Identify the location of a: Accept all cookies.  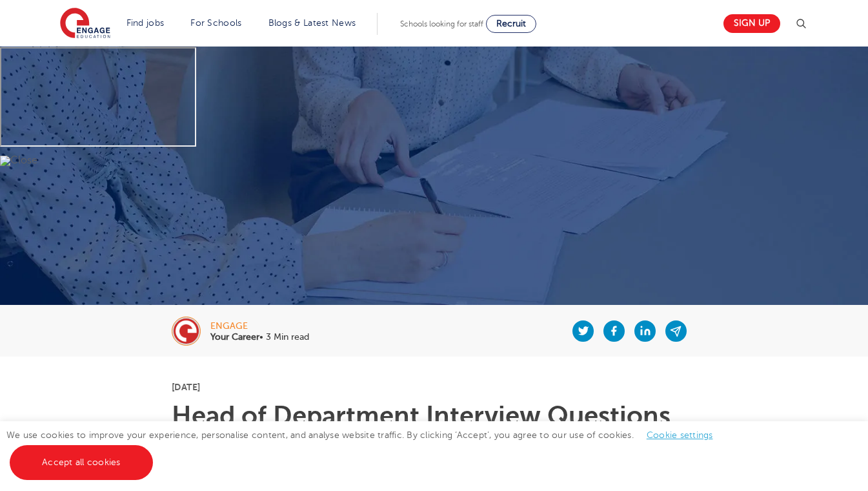
(81, 462).